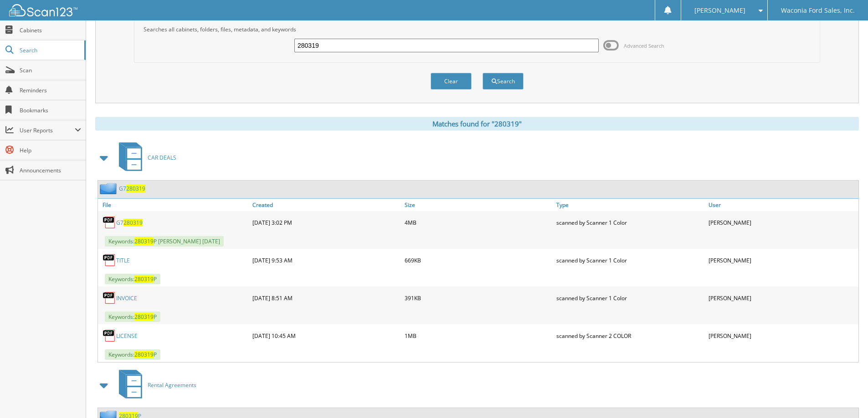 The image size is (868, 418). What do you see at coordinates (50, 170) in the screenshot?
I see `span: Announcements` at bounding box center [50, 170].